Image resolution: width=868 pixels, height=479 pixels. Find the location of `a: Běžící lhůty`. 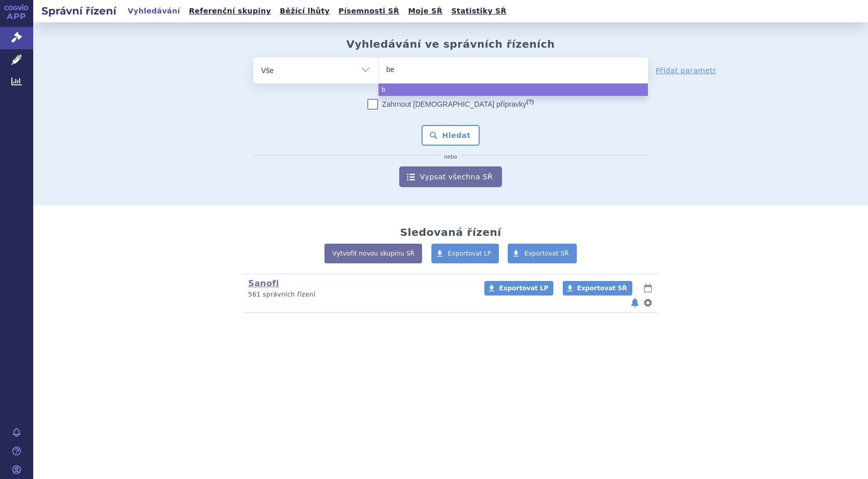

a: Běžící lhůty is located at coordinates (304, 11).